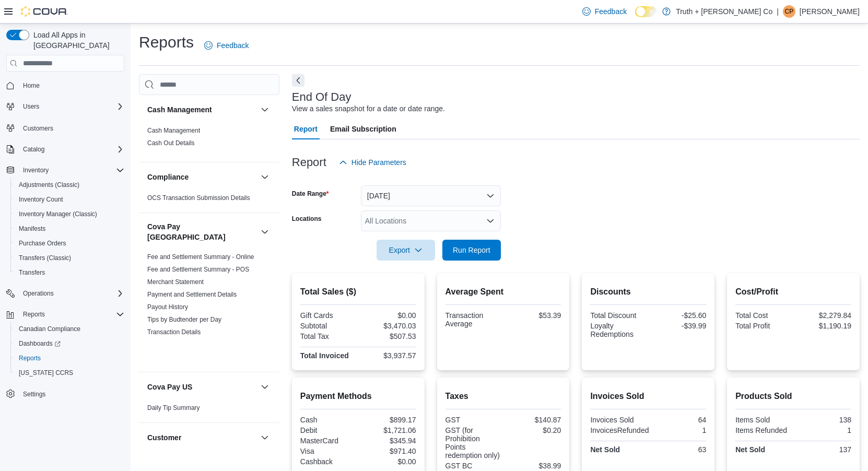 This screenshot has width=868, height=471. Describe the element at coordinates (32, 229) in the screenshot. I see `a: Manifests` at that location.